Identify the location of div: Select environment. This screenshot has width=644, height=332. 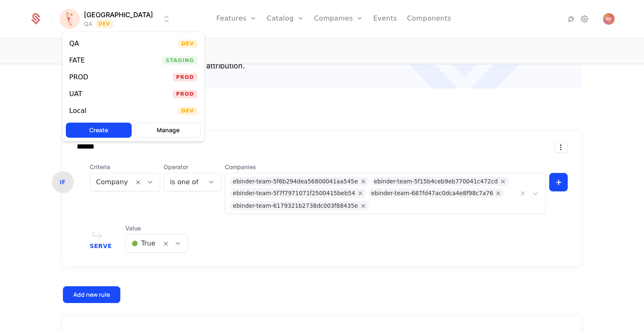
(133, 87).